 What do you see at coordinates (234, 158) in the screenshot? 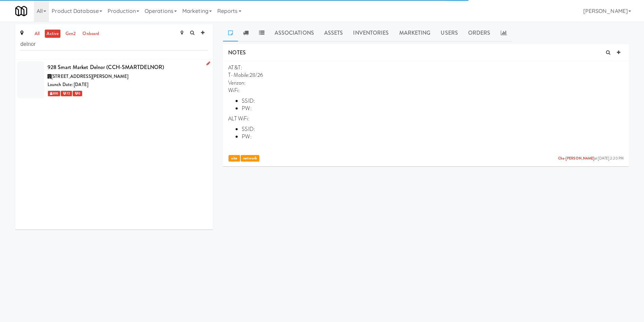
I see `span: site` at bounding box center [234, 158].